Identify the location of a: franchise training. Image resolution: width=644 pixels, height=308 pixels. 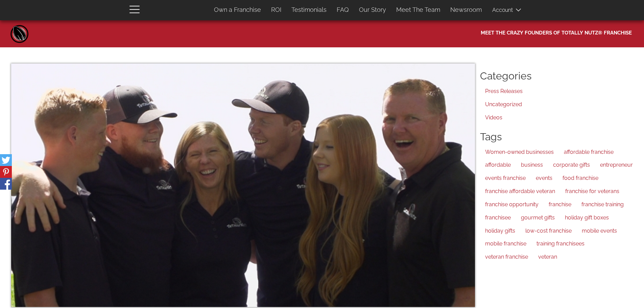
(602, 205).